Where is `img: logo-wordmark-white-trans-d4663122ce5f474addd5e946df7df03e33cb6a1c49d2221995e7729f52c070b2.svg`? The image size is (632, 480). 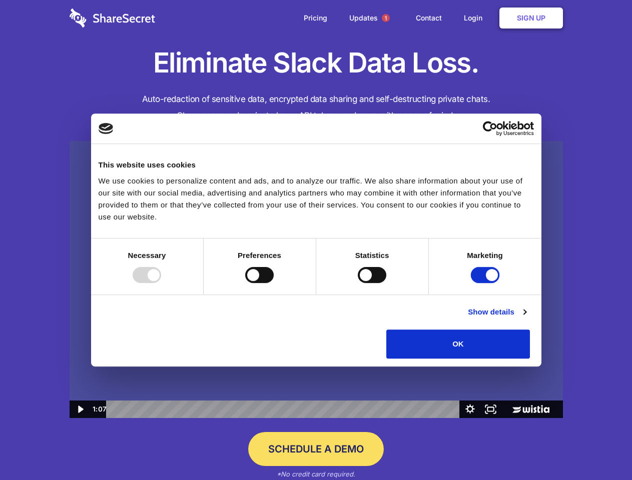
img: logo-wordmark-white-trans-d4663122ce5f474addd5e946df7df03e33cb6a1c49d2221995e7729f52c070b2.svg is located at coordinates (112, 18).